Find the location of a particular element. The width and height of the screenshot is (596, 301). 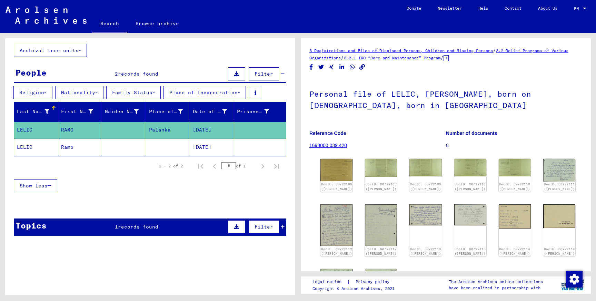

b: Reference Code is located at coordinates (328, 133).